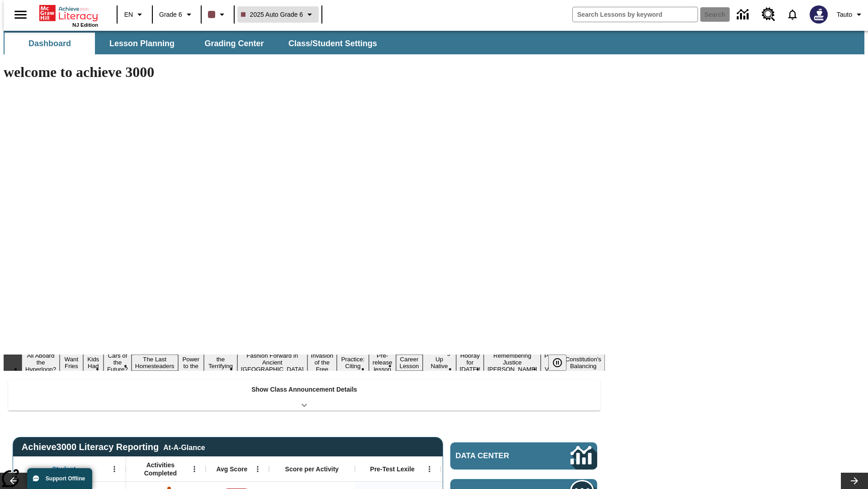 The image size is (868, 489). I want to click on button: Lesson Planning, so click(142, 43).